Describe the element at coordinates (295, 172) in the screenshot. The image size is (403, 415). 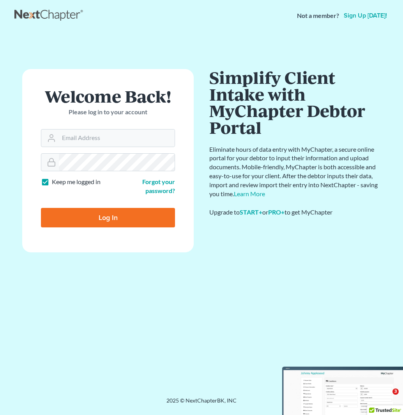
I see `p: Eliminate hours of data entry with MyChapter, a secure online portal for your debtor to input the...` at that location.